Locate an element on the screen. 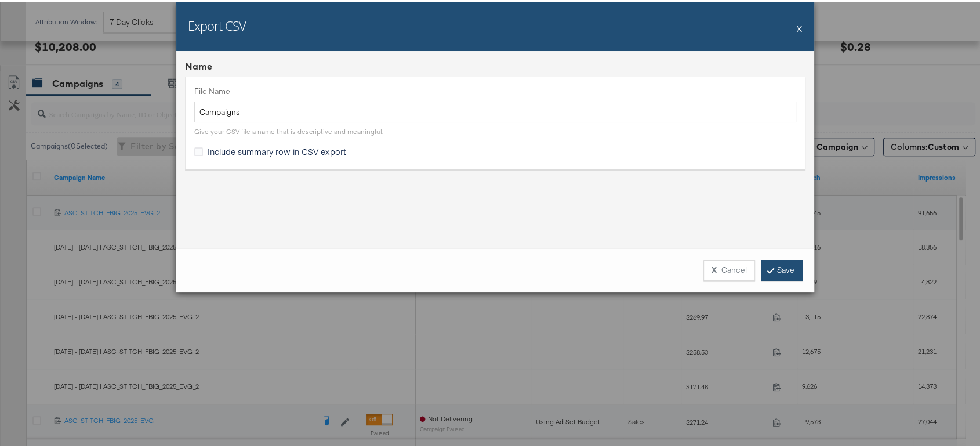 The image size is (980, 448). a: Save is located at coordinates (781, 269).